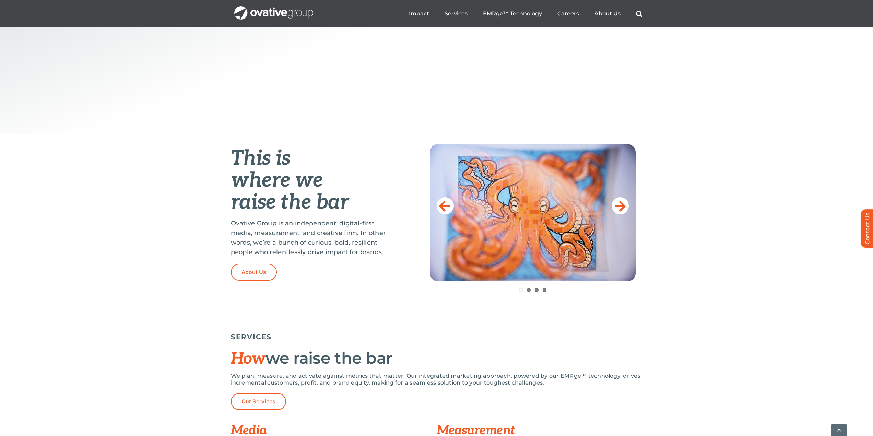 The image size is (873, 436). I want to click on span: Our Services, so click(259, 401).